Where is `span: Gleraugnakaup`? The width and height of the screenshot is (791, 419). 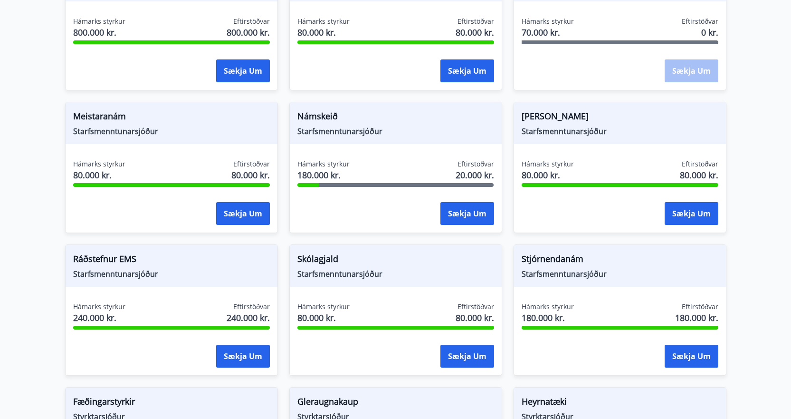 span: Gleraugnakaup is located at coordinates (396, 403).